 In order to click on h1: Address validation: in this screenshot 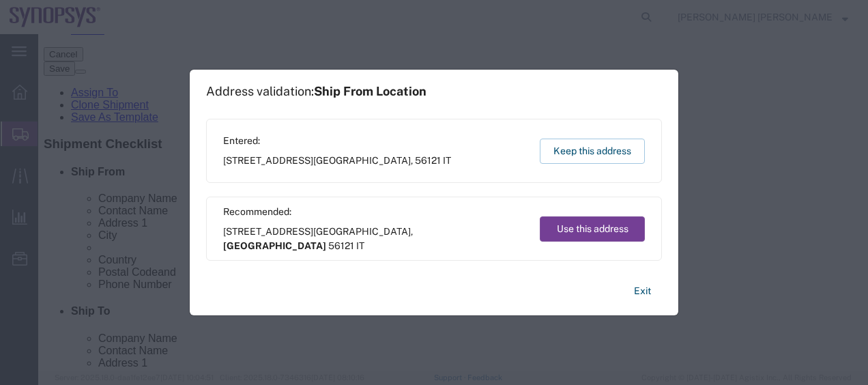, I will do `click(316, 91)`.